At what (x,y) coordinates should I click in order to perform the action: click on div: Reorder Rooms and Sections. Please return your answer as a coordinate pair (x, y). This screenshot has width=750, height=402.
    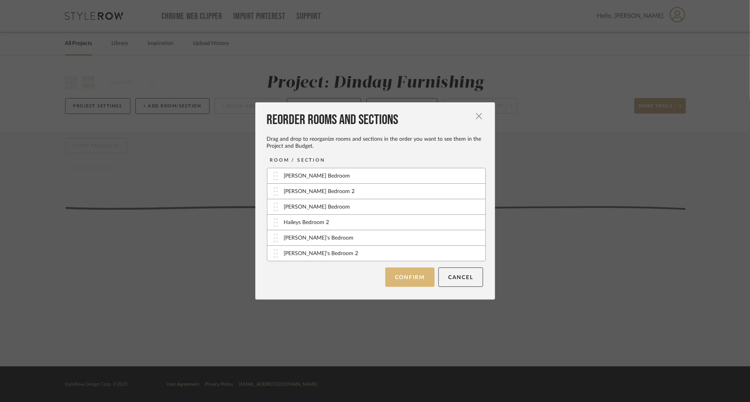
    Looking at the image, I should click on (375, 120).